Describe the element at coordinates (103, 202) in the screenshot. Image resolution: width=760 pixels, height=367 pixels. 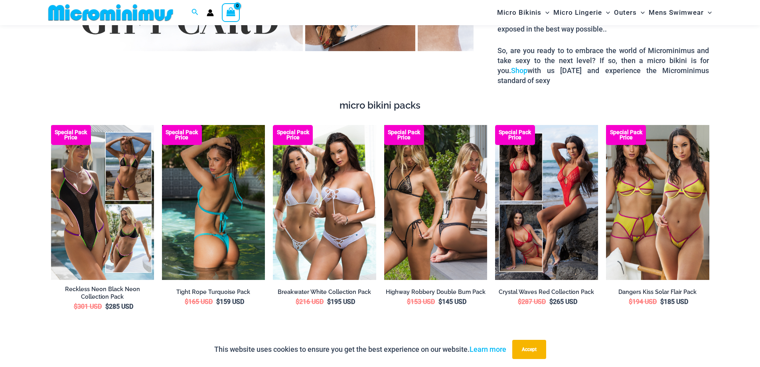
I see `a: Collection Pack Top BTop B` at that location.